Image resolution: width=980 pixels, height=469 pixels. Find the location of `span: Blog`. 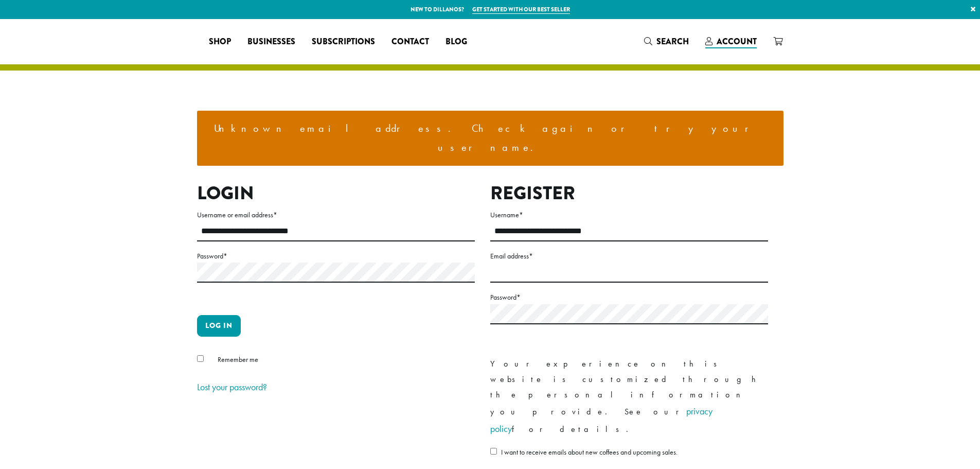

span: Blog is located at coordinates (457, 42).